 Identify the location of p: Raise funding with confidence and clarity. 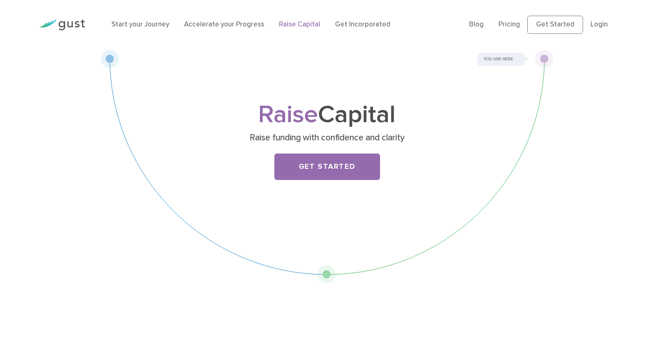
(327, 138).